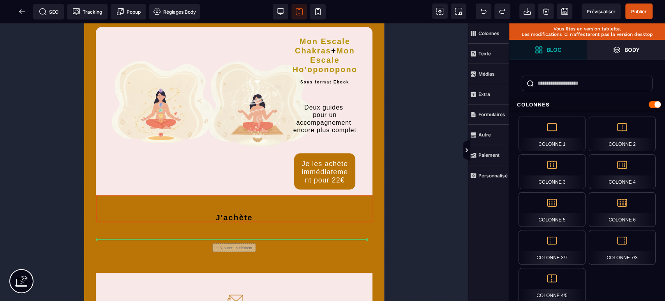 Image resolution: width=665 pixels, height=301 pixels. Describe the element at coordinates (513, 150) in the screenshot. I see `span: Afficher les vues` at that location.